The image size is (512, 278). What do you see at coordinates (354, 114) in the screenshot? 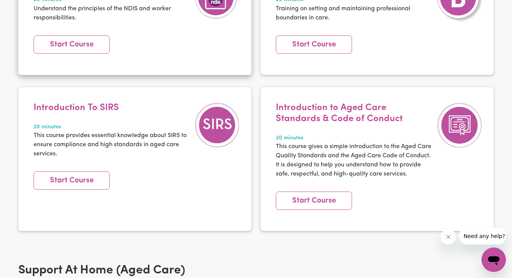
I see `h4: Introduction to Aged Care Standards & Code of Conduct` at bounding box center [354, 114].